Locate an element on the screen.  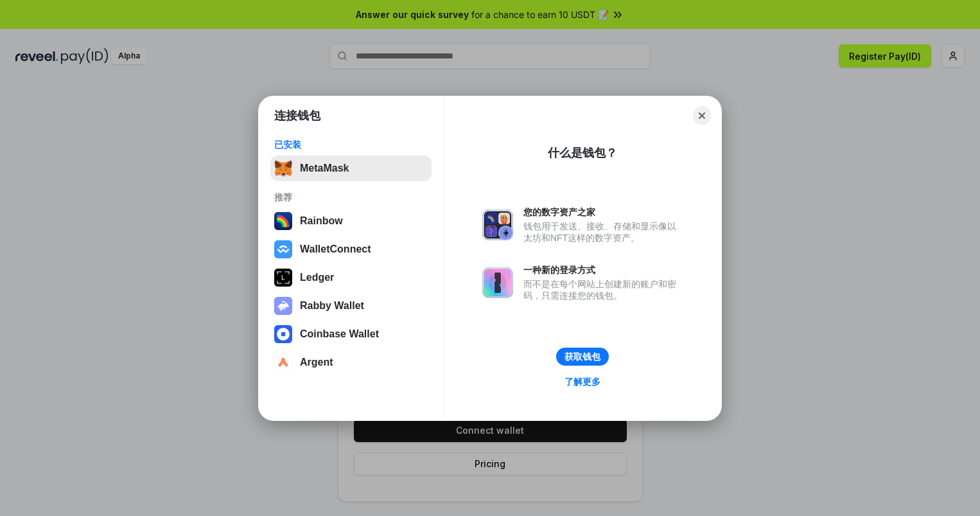
button: WalletConnect is located at coordinates (350, 249).